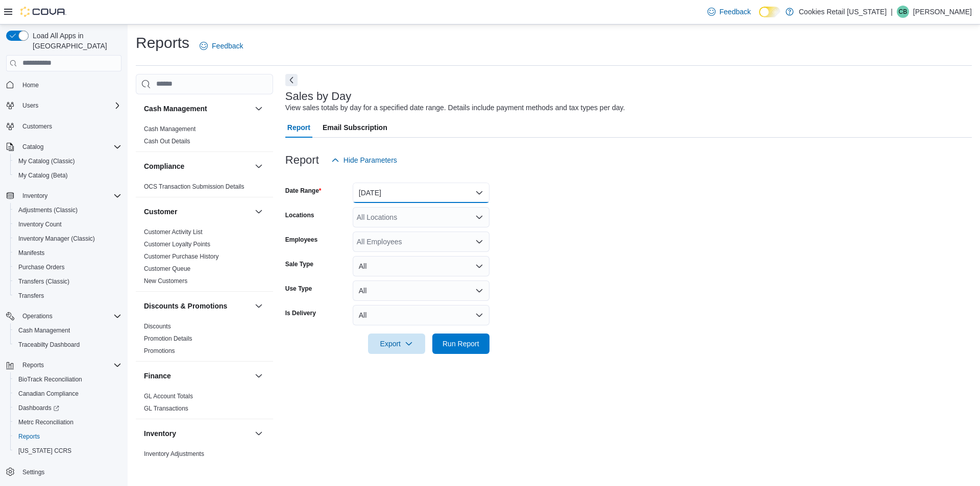 The width and height of the screenshot is (980, 486). What do you see at coordinates (48, 394) in the screenshot?
I see `a: Canadian Compliance` at bounding box center [48, 394].